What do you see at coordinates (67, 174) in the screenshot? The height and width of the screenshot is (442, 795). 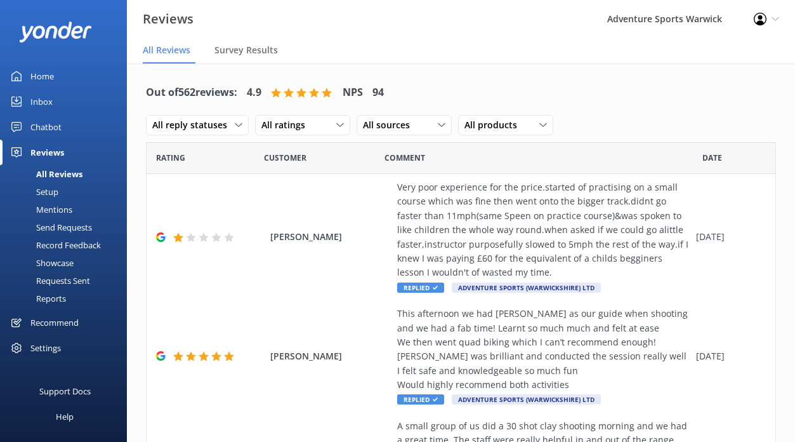 I see `a: All Reviews` at bounding box center [67, 174].